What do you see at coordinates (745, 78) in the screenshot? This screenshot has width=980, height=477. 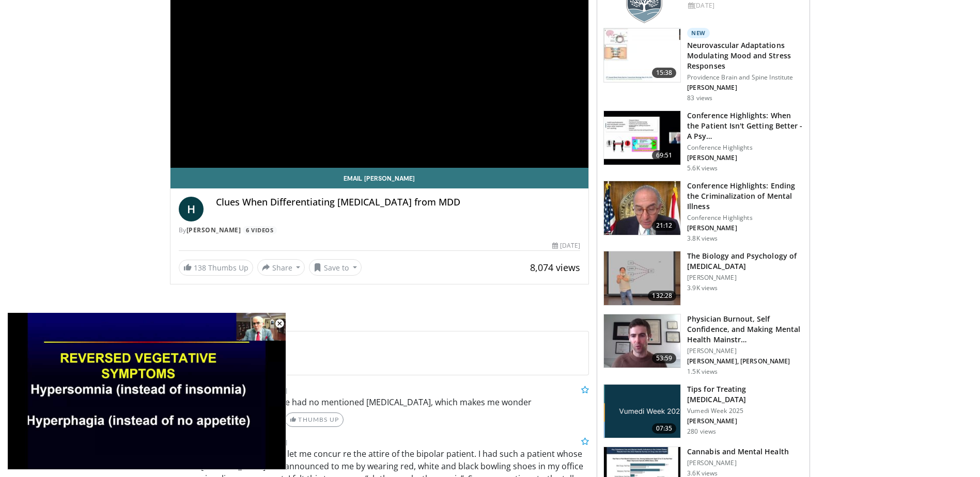 I see `p: Providence Brain and Spine Institute` at bounding box center [745, 78].